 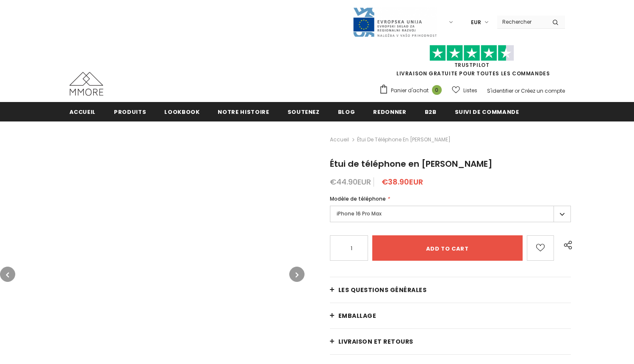 What do you see at coordinates (472, 63) in the screenshot?
I see `span: LIVRAISON GRATUITE POUR TOUTES LES COMMANDES` at bounding box center [472, 63].